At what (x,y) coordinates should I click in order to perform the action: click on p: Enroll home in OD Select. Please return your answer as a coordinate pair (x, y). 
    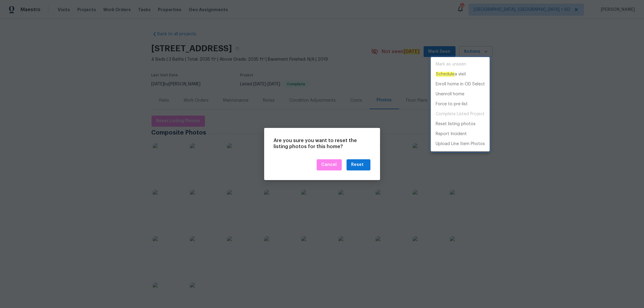
    Looking at the image, I should click on (460, 84).